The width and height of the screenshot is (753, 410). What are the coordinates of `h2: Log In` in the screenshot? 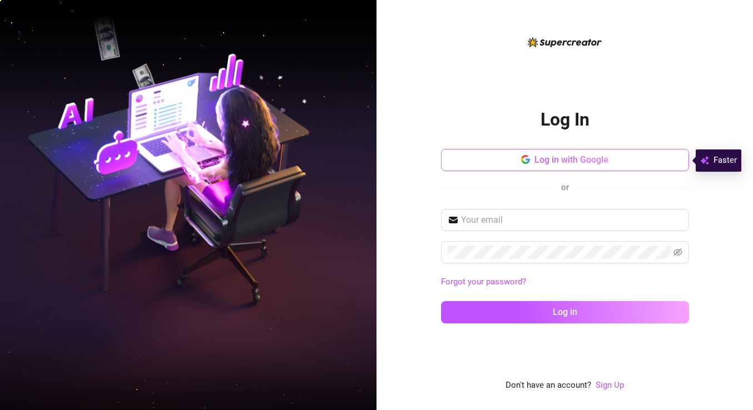 It's located at (565, 120).